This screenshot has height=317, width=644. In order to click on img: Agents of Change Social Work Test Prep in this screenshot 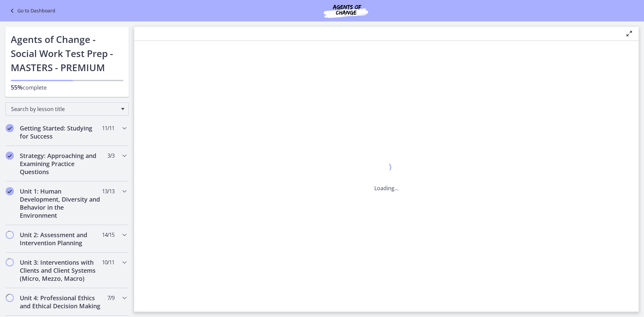, I will do `click(346, 11)`.